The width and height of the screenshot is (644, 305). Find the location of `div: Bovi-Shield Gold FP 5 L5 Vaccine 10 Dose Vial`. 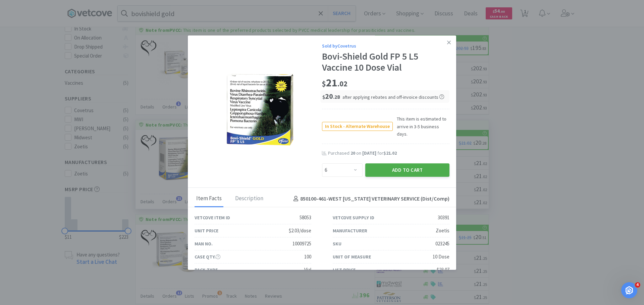

div: Bovi-Shield Gold FP 5 L5 Vaccine 10 Dose Vial is located at coordinates (386, 62).